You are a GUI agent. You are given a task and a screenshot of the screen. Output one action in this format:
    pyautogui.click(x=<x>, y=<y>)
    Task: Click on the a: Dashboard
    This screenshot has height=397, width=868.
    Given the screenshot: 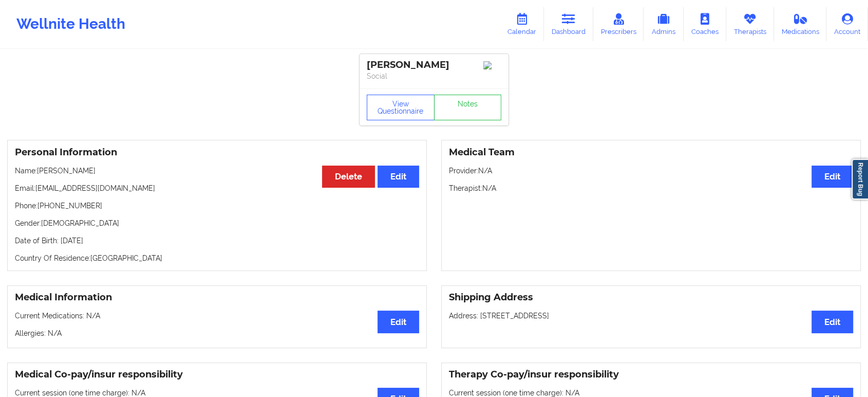 What is the action you would take?
    pyautogui.click(x=569, y=24)
    